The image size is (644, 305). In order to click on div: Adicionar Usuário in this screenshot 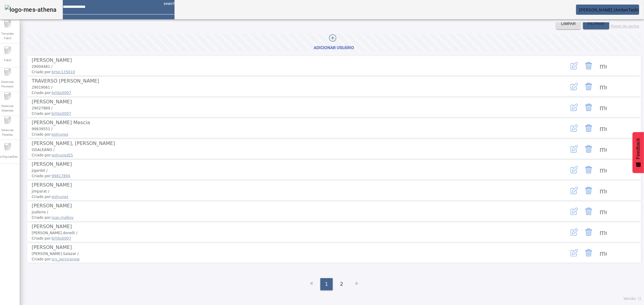, I will do `click(334, 48)`.